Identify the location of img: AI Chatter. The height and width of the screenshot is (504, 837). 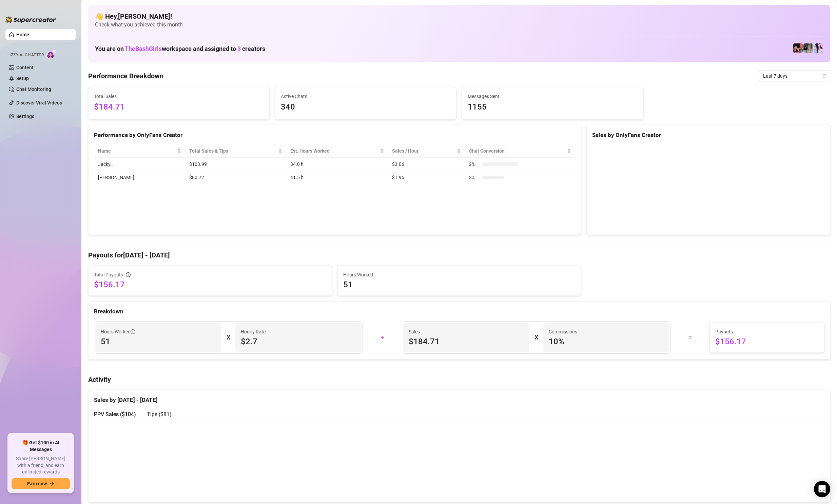
(51, 54).